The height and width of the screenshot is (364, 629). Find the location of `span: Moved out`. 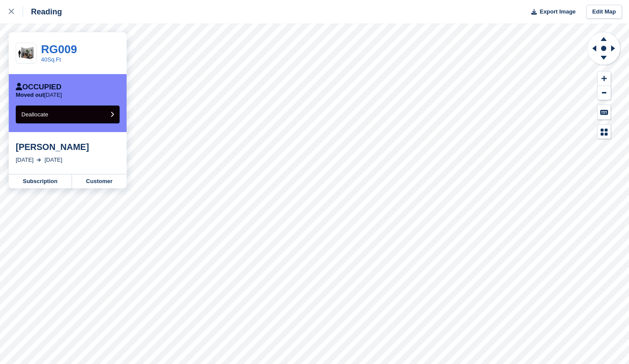

span: Moved out is located at coordinates (30, 95).